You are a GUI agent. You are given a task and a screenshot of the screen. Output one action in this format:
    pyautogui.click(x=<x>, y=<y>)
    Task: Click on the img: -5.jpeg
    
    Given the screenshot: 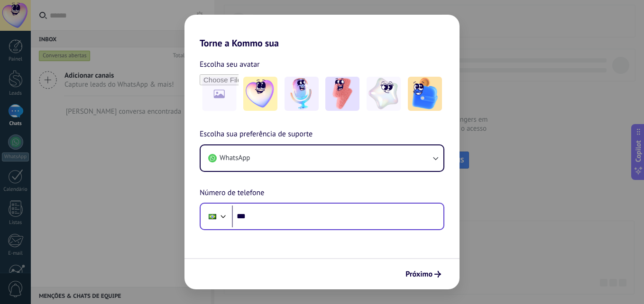 What is the action you would take?
    pyautogui.click(x=425, y=94)
    